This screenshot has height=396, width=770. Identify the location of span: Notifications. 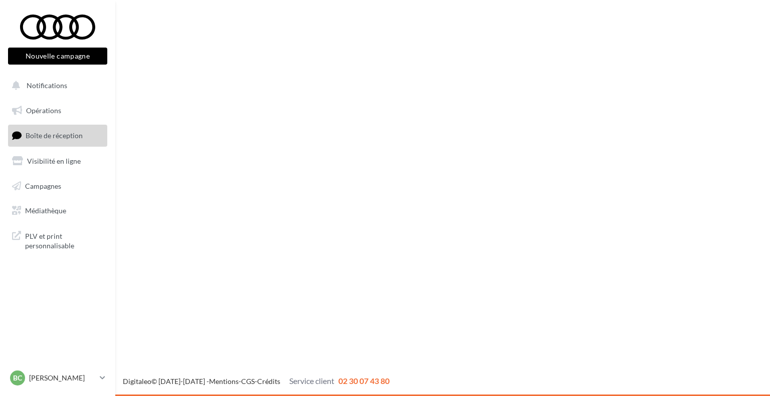
(47, 85).